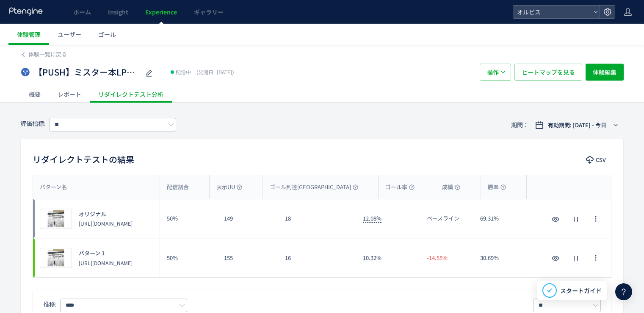 The height and width of the screenshot is (313, 644). I want to click on span: 配信割合, so click(178, 187).